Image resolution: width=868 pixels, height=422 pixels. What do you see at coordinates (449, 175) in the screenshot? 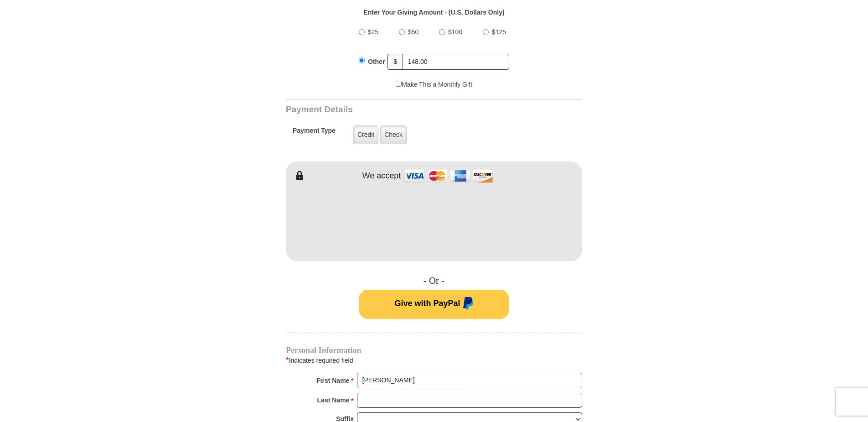
I see `img: credit cards accepted` at bounding box center [449, 175].